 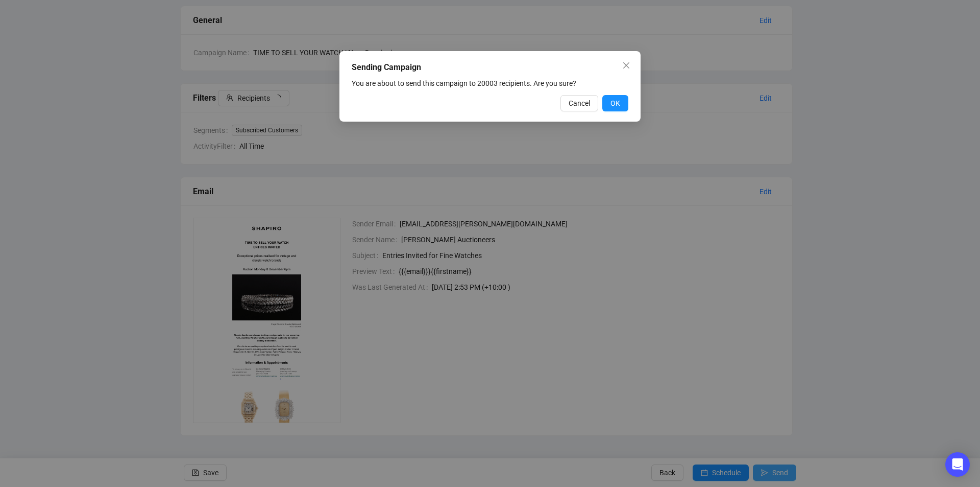 What do you see at coordinates (615, 103) in the screenshot?
I see `span: OK` at bounding box center [615, 103].